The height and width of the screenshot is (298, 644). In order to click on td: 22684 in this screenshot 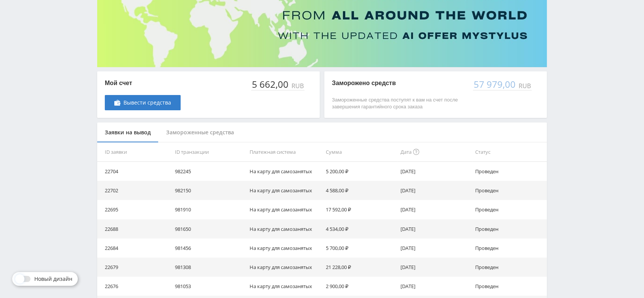, I will do `click(135, 248)`.